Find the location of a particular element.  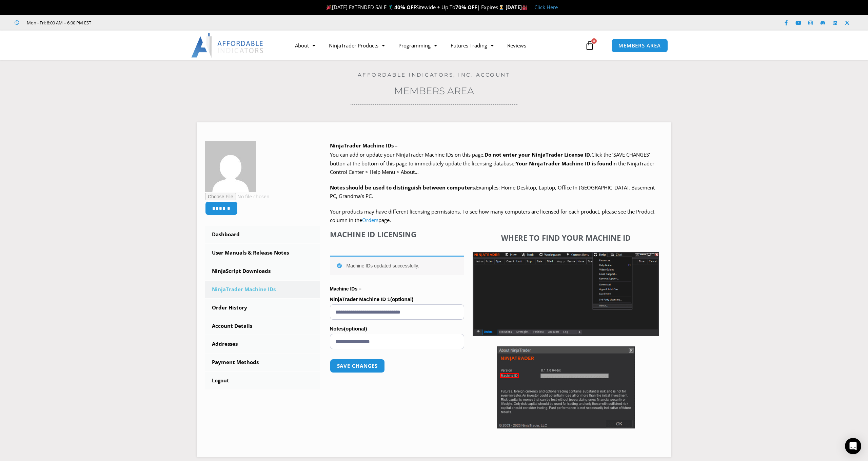

a: Click Here is located at coordinates (546, 7).